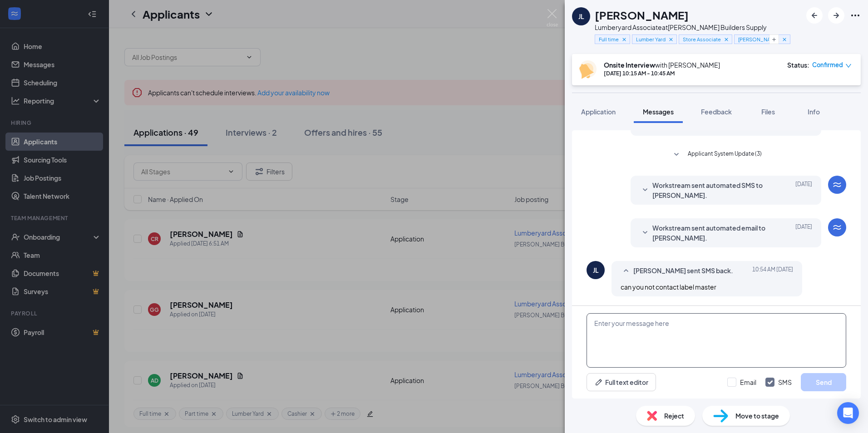 Image resolution: width=868 pixels, height=433 pixels. Describe the element at coordinates (725, 155) in the screenshot. I see `span: Applicant System Update (3)` at that location.